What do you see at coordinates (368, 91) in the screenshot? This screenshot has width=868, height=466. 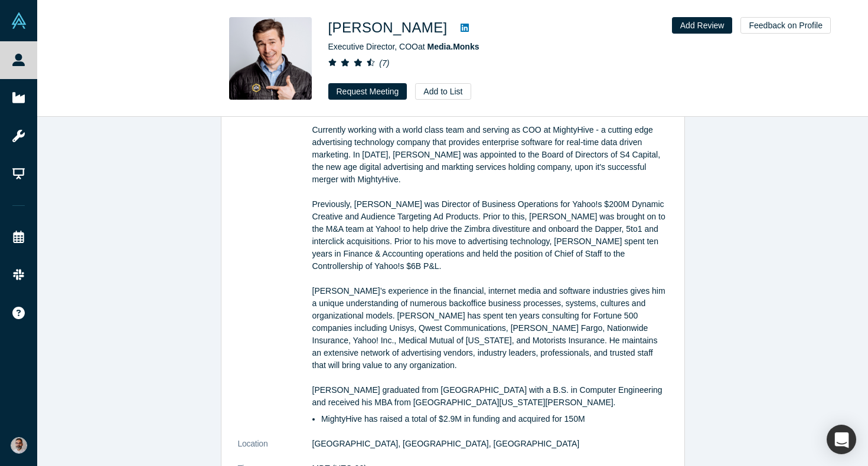 I see `button: Request Meeting` at bounding box center [368, 91].